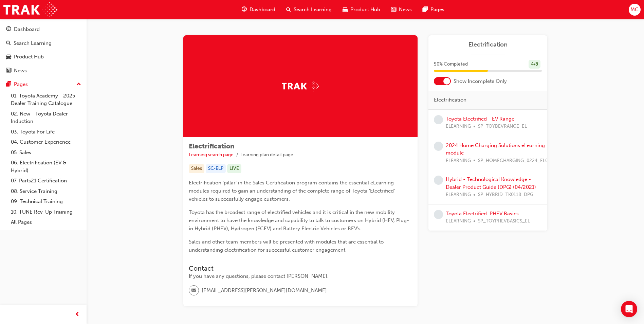 Image resolution: width=644 pixels, height=324 pixels. What do you see at coordinates (216, 169) in the screenshot?
I see `div: SC-ELP` at bounding box center [216, 169].